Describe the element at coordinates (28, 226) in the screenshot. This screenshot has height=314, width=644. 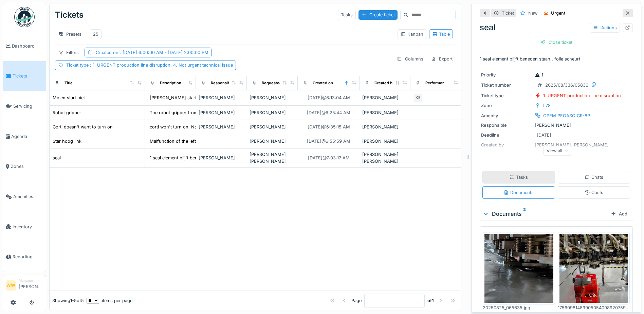
I see `span: Inventory` at that location.